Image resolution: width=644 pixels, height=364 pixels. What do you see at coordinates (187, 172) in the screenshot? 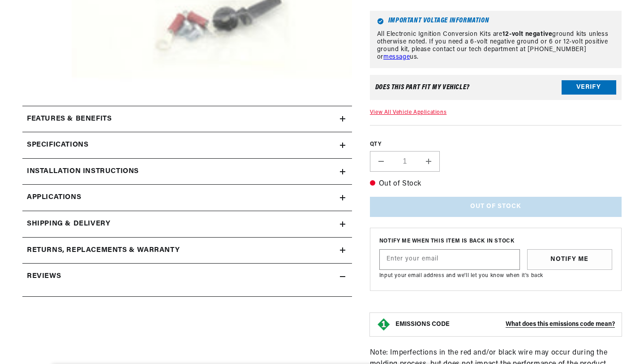
I see `summary: Installation instructions` at bounding box center [187, 172].